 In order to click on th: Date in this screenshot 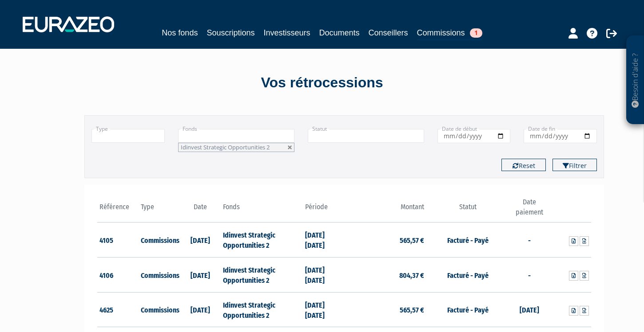, I will do `click(200, 209)`.